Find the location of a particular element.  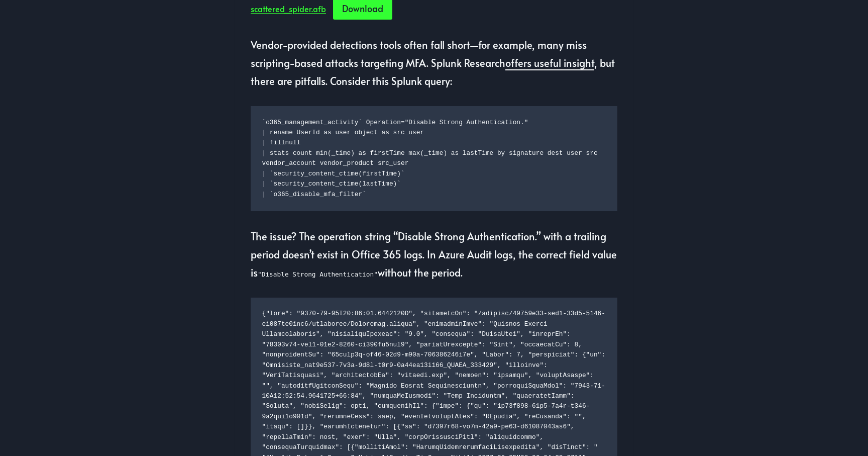

a: scattered_spider.afb is located at coordinates (289, 9).